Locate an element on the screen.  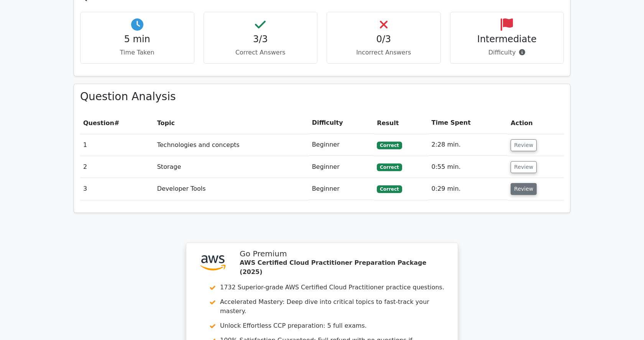
td: 0:29 min. is located at coordinates (468, 189).